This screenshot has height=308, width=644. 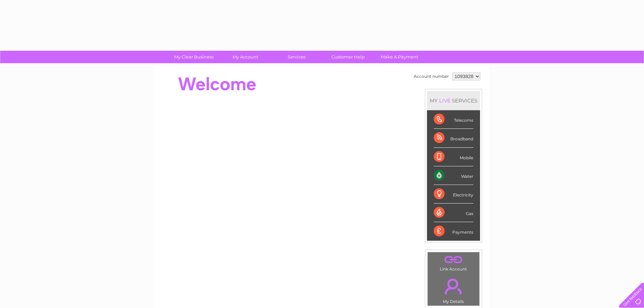 What do you see at coordinates (454, 262) in the screenshot?
I see `td: Link Account` at bounding box center [454, 262].